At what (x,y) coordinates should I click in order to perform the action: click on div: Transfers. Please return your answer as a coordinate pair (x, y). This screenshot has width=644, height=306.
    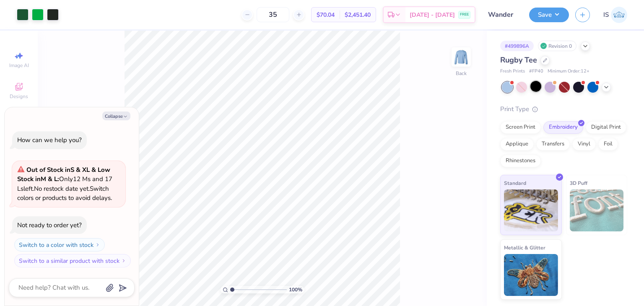
    Looking at the image, I should click on (553, 144).